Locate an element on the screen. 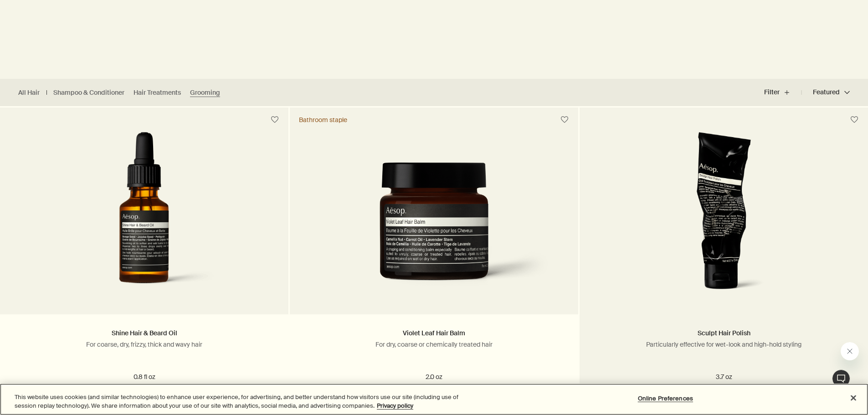 The height and width of the screenshot is (415, 868). a: Hair Treatments is located at coordinates (157, 93).